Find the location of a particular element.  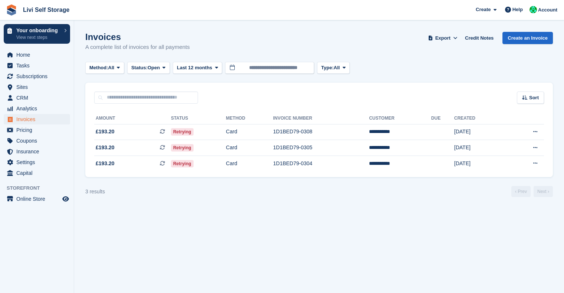

button: Method: All is located at coordinates (105, 68).